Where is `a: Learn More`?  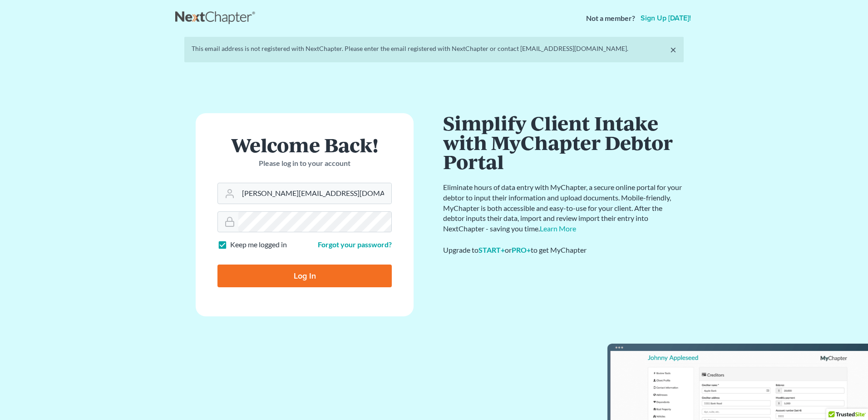
a: Learn More is located at coordinates (558, 228).